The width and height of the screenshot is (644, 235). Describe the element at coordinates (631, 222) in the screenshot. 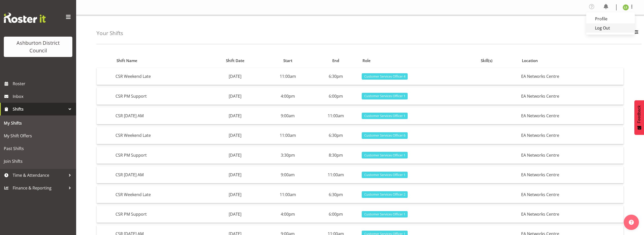

I see `img: help-xxl-2.png` at that location.